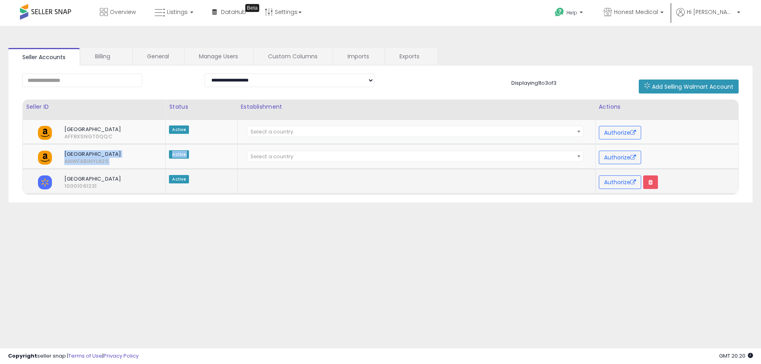 This screenshot has width=761, height=364. What do you see at coordinates (106, 56) in the screenshot?
I see `a: Billing` at bounding box center [106, 56].